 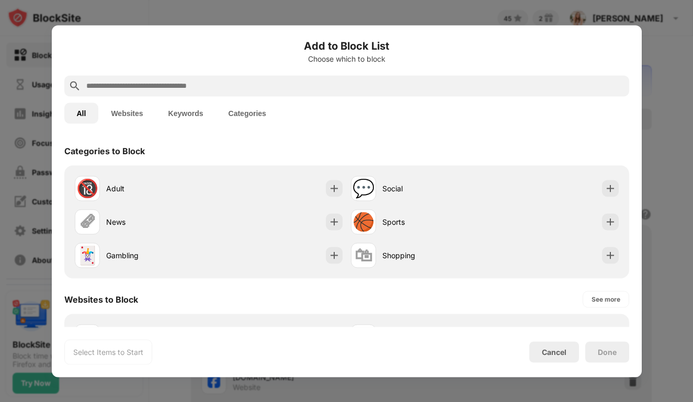 I want to click on div: News, so click(x=157, y=222).